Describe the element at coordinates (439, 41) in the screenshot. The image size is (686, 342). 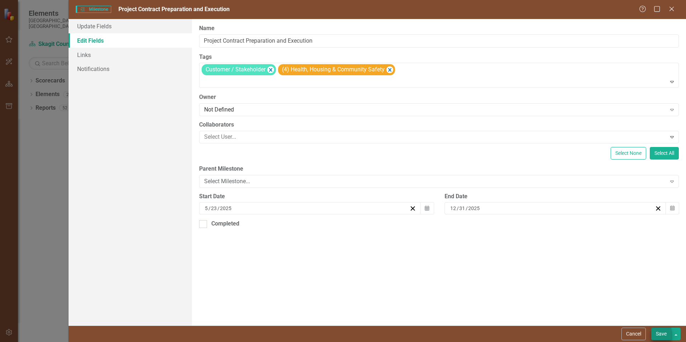
I see `input: Milestone Name` at that location.